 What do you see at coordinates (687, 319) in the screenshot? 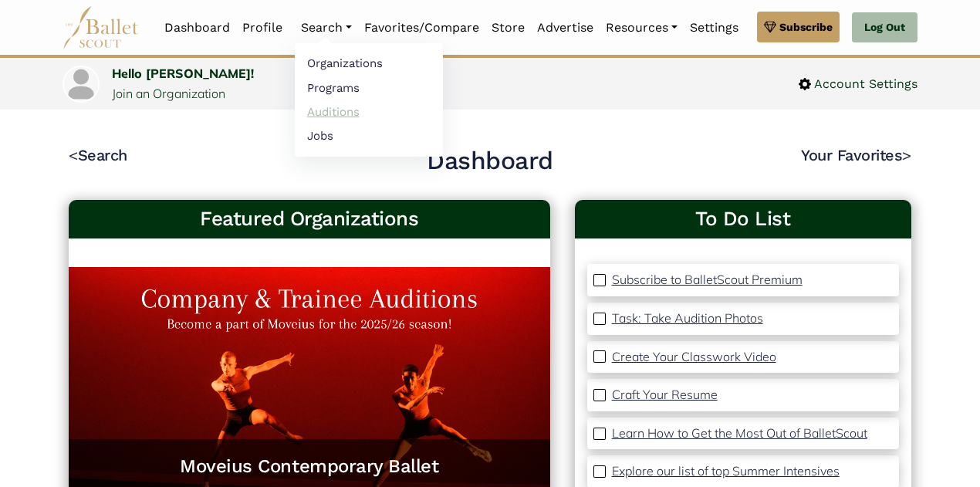
I see `p: Task: Take Audition Photos` at bounding box center [687, 319].